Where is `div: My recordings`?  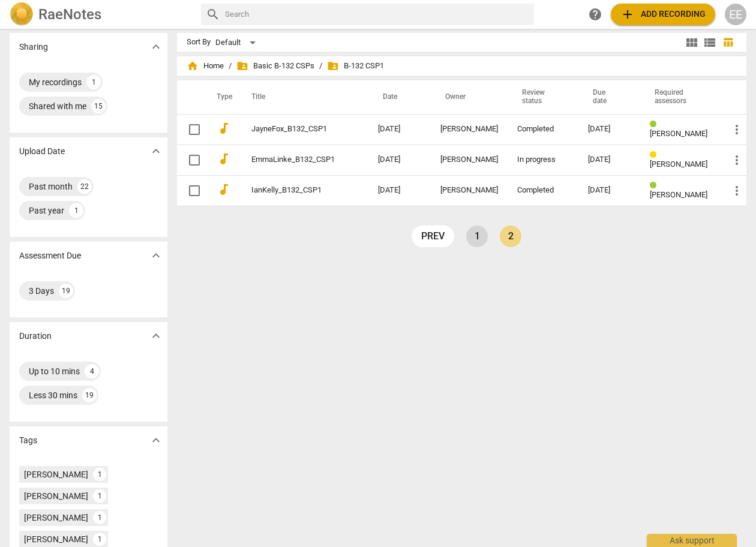 div: My recordings is located at coordinates (55, 82).